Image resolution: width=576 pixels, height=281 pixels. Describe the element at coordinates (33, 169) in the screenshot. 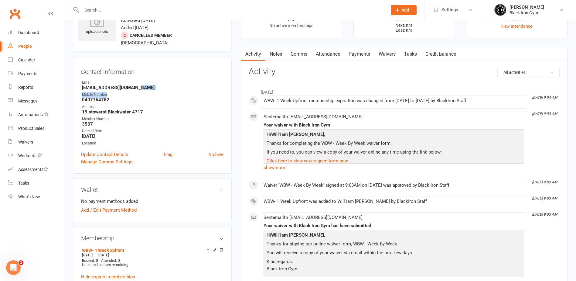

I see `div: Assessments` at that location.